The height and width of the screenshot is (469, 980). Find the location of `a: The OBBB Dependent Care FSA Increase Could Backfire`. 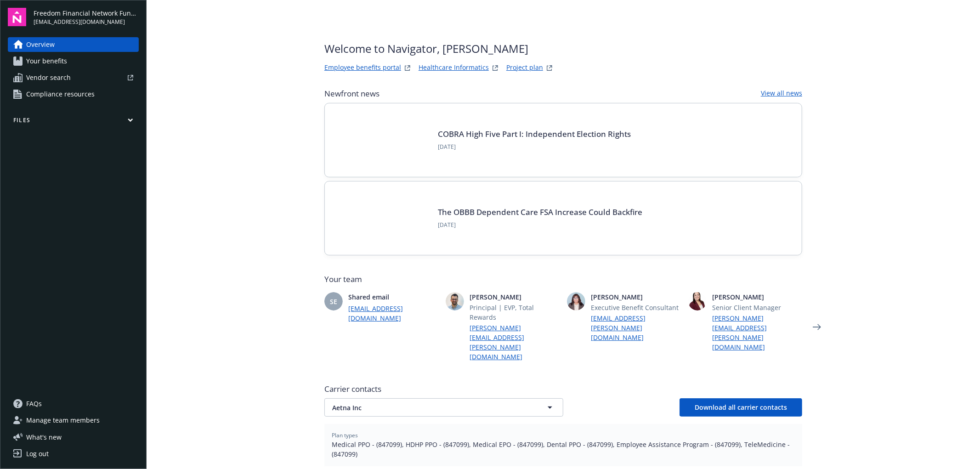

a: The OBBB Dependent Care FSA Increase Could Backfire is located at coordinates (540, 212).